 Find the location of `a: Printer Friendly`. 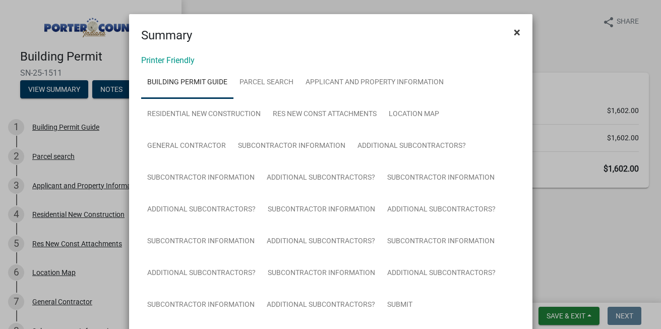

a: Printer Friendly is located at coordinates (168, 60).